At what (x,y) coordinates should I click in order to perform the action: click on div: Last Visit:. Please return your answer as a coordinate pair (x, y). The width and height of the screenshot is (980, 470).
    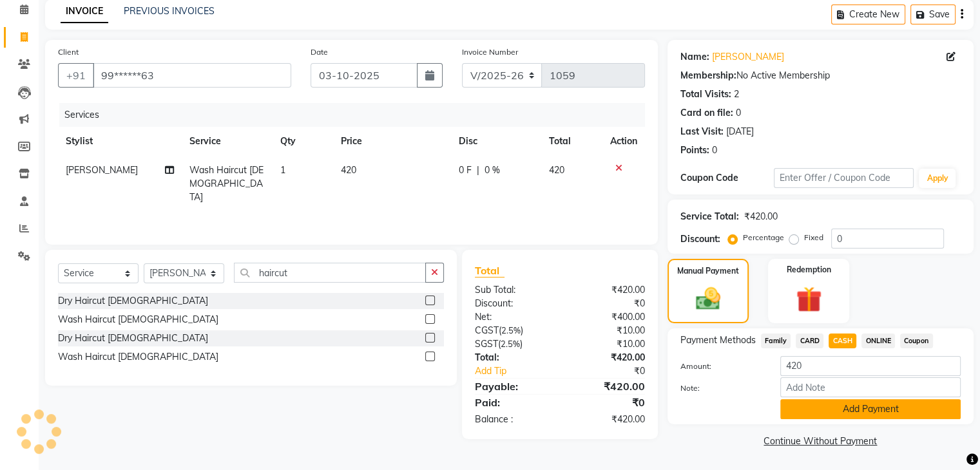
    Looking at the image, I should click on (702, 131).